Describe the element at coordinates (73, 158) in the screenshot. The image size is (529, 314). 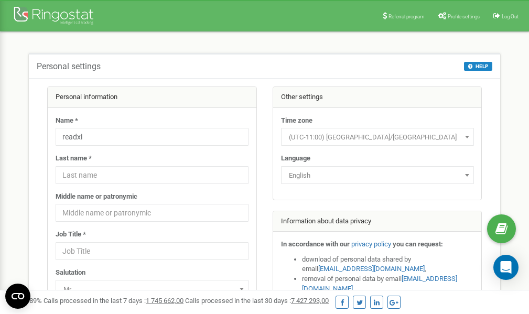
I see `label: Last name *` at that location.